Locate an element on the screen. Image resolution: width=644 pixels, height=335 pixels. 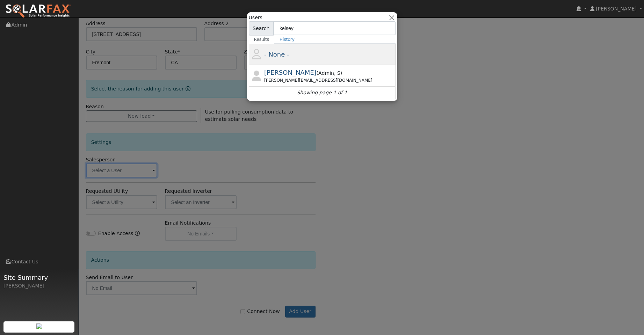
a: Results is located at coordinates (262, 39).